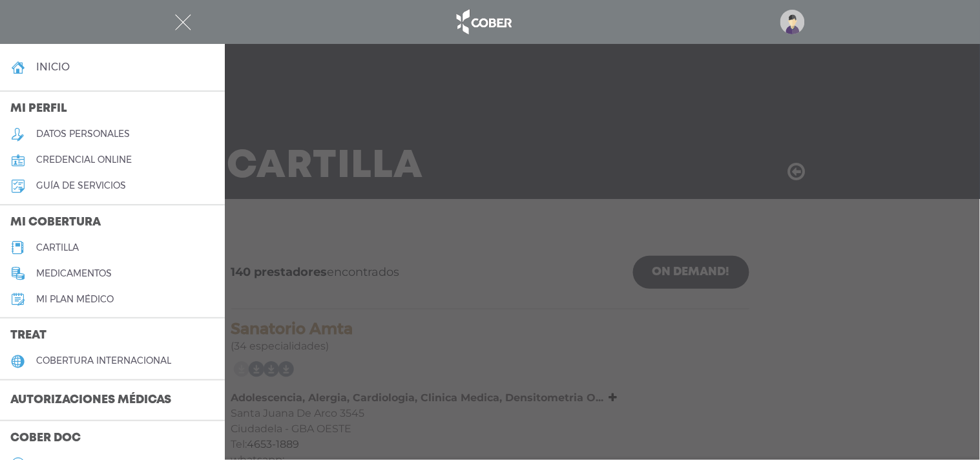 Image resolution: width=980 pixels, height=460 pixels. What do you see at coordinates (183, 22) in the screenshot?
I see `img: Cober_menu-close-white.svg` at bounding box center [183, 22].